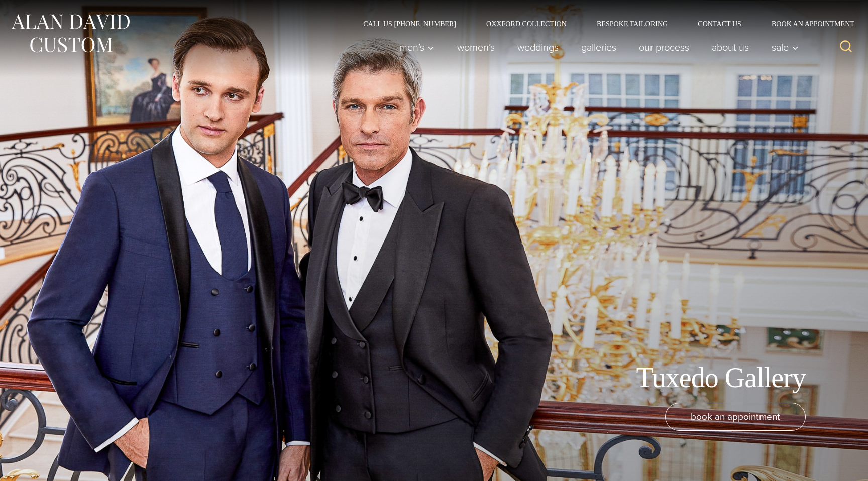 This screenshot has height=481, width=868. Describe the element at coordinates (417, 47) in the screenshot. I see `span: Men’s` at that location.